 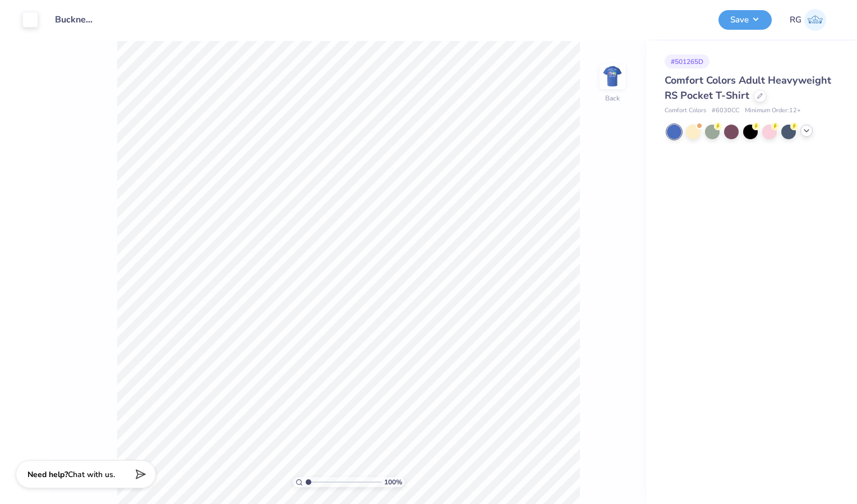 I want to click on span: # 6030CC, so click(x=725, y=110).